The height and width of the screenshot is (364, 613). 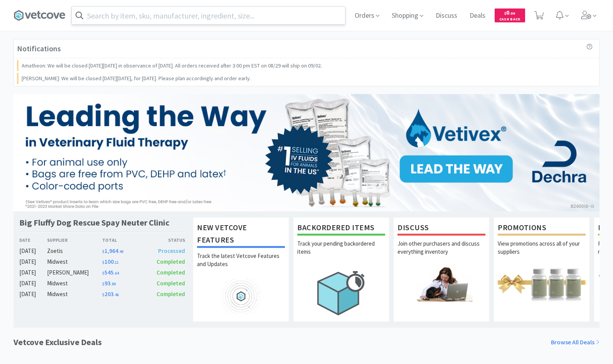 I want to click on span: 203, so click(x=110, y=294).